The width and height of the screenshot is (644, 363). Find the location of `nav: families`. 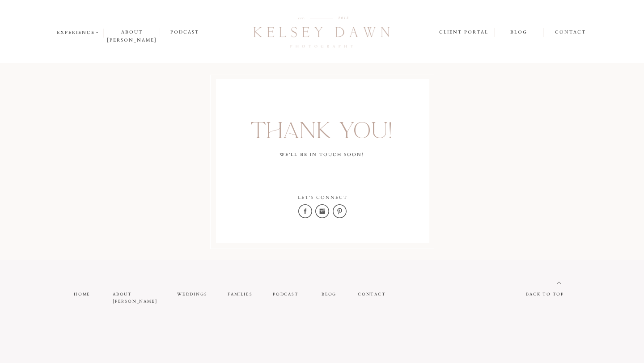

nav: families is located at coordinates (240, 294).